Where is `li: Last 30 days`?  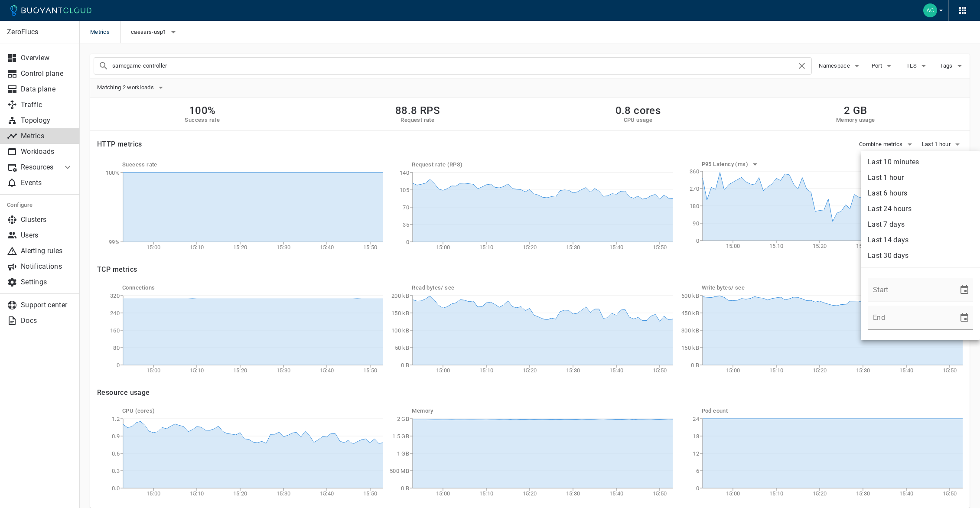 li: Last 30 days is located at coordinates (920, 256).